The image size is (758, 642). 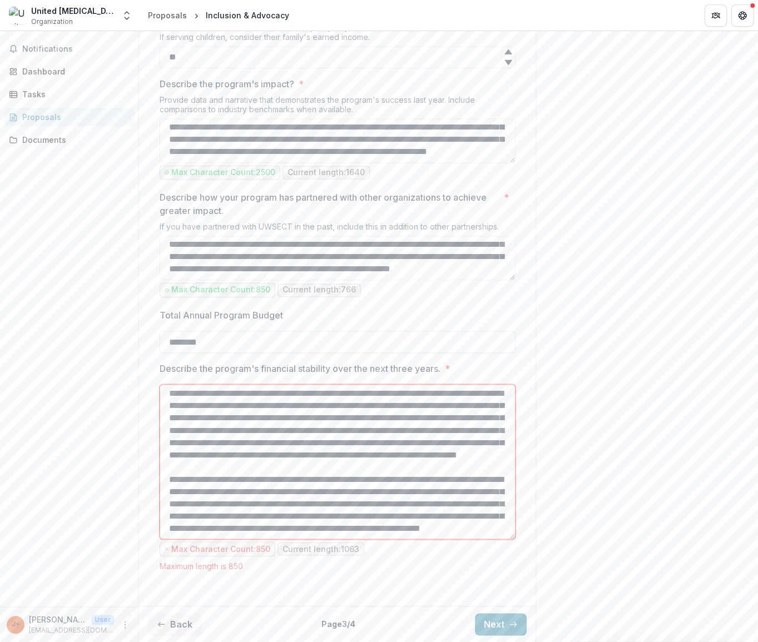 What do you see at coordinates (127, 16) in the screenshot?
I see `button: Open entity switcher` at bounding box center [127, 16].